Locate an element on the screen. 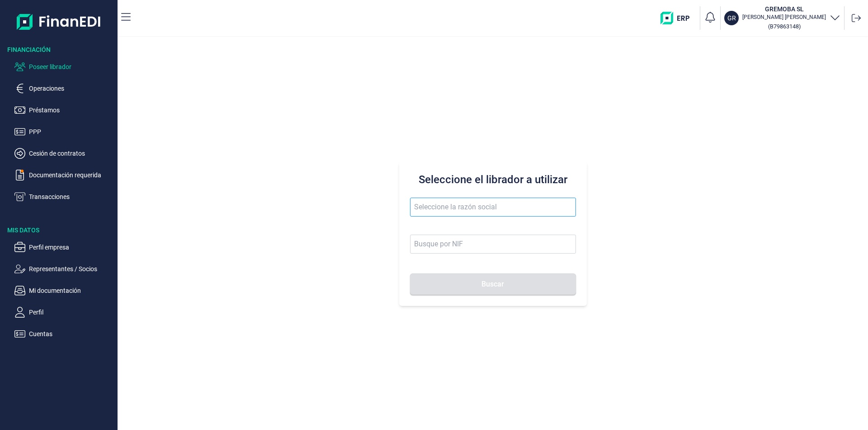 Image resolution: width=868 pixels, height=430 pixels. button: Transacciones is located at coordinates (65, 197).